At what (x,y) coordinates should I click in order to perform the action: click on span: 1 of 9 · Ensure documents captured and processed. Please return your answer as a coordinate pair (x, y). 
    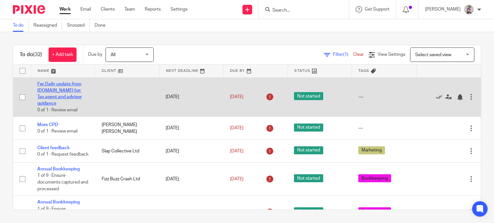
    Looking at the image, I should click on (63, 183).